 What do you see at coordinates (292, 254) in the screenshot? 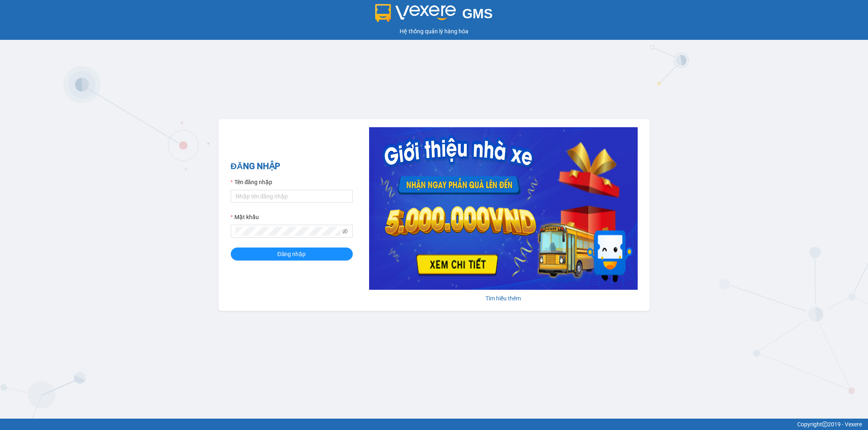
I see `button: Đăng nhập` at bounding box center [292, 254].